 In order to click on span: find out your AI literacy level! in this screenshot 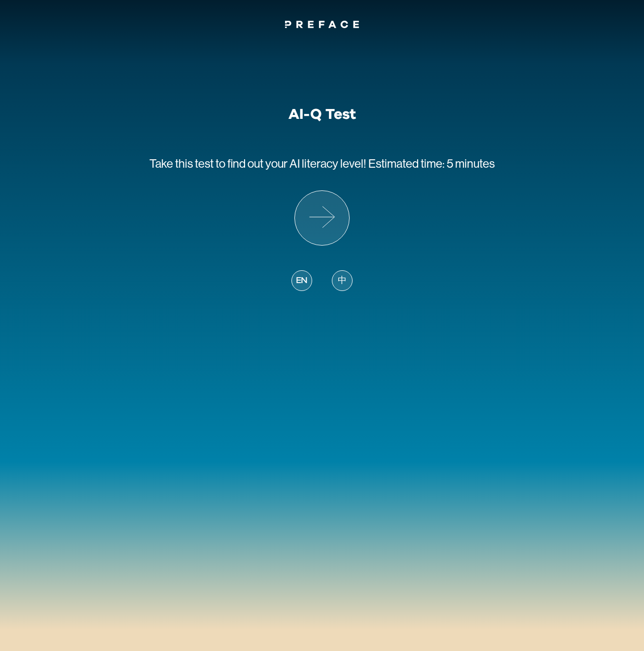, I will do `click(297, 163)`.